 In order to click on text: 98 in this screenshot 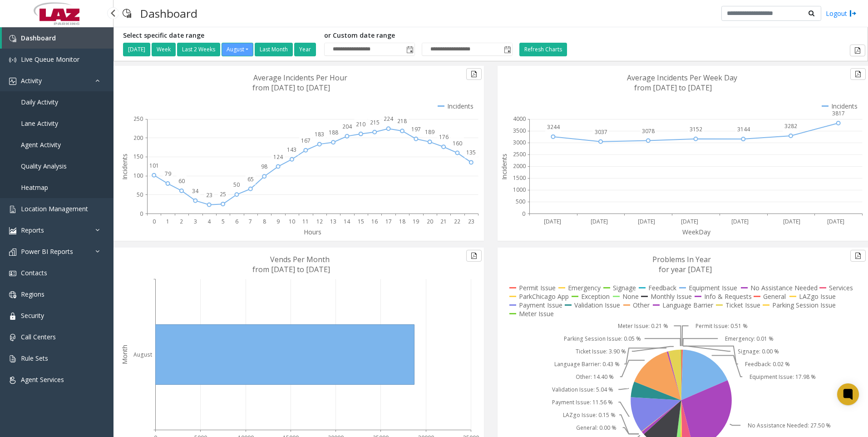, I will do `click(264, 166)`.